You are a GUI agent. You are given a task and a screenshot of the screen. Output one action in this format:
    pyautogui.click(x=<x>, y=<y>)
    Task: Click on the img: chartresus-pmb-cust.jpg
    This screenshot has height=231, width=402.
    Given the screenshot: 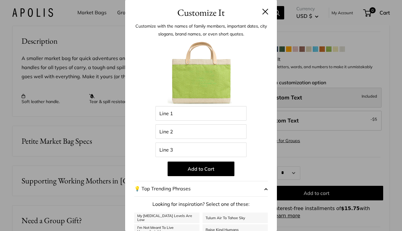 What is the action you would take?
    pyautogui.click(x=201, y=73)
    